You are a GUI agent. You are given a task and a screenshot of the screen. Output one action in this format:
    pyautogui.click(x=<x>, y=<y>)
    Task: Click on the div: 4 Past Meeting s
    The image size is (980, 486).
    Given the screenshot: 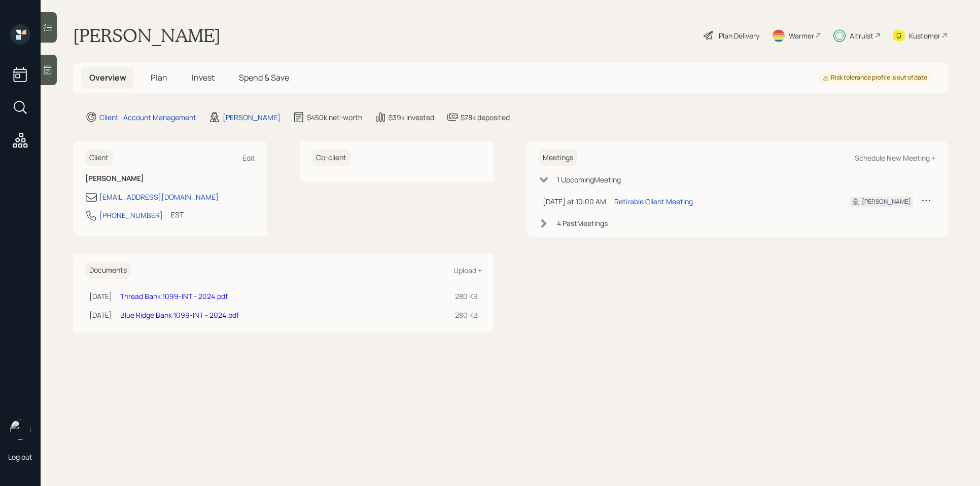 What is the action you would take?
    pyautogui.click(x=582, y=223)
    